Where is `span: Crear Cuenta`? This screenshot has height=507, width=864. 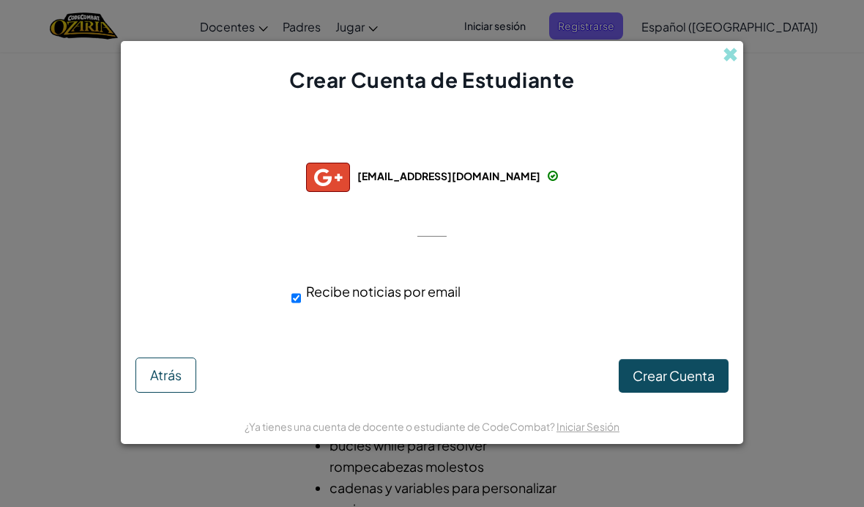
span: Crear Cuenta is located at coordinates (674, 375).